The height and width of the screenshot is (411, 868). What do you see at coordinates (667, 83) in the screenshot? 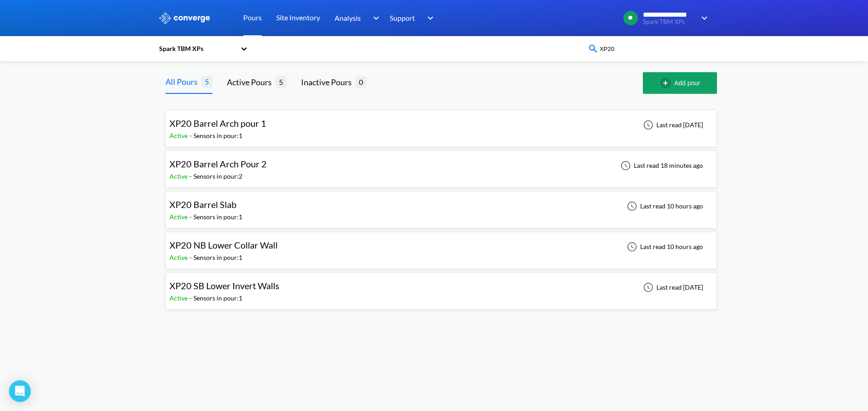
I see `img: add-circle-outline.svg` at bounding box center [667, 83].